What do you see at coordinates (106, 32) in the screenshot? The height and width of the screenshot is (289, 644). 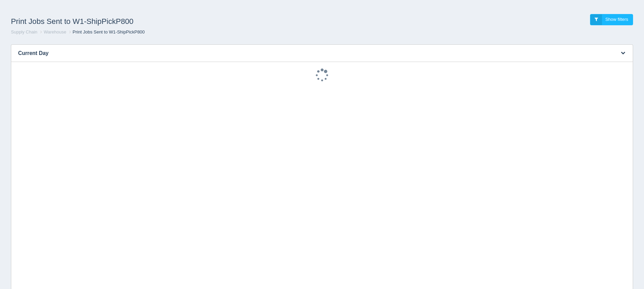 I see `li: Print Jobs Sent to W1-ShipPickP800` at bounding box center [106, 32].